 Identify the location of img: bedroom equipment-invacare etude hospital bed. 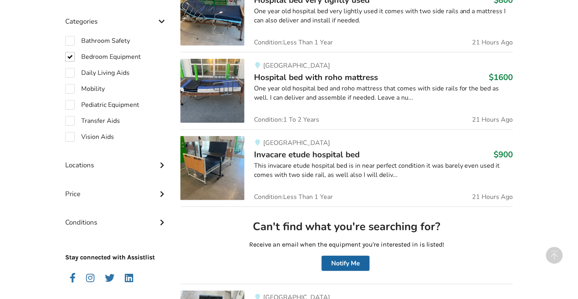
(212, 168).